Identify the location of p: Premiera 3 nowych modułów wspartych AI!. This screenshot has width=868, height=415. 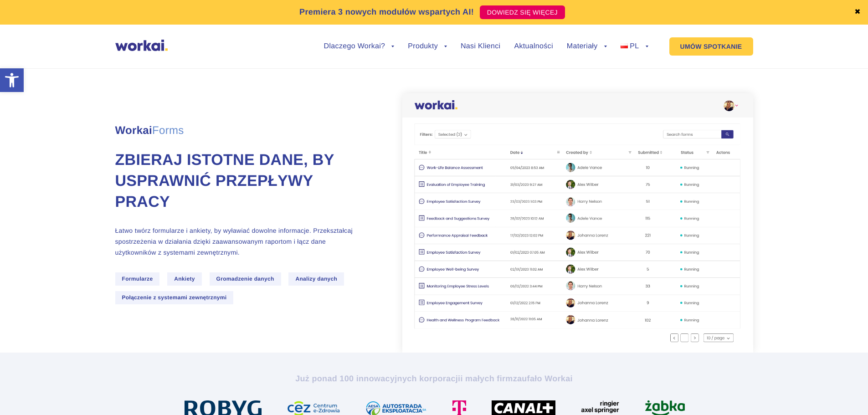
(387, 12).